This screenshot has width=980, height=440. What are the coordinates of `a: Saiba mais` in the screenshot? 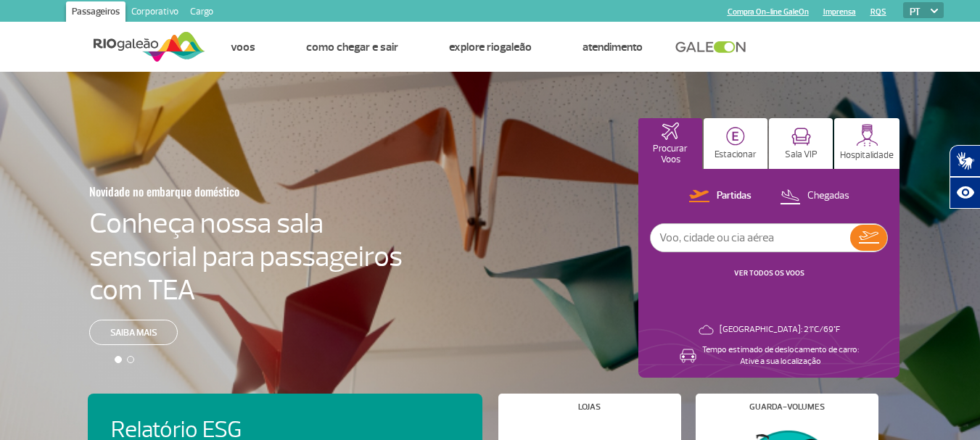 It's located at (134, 333).